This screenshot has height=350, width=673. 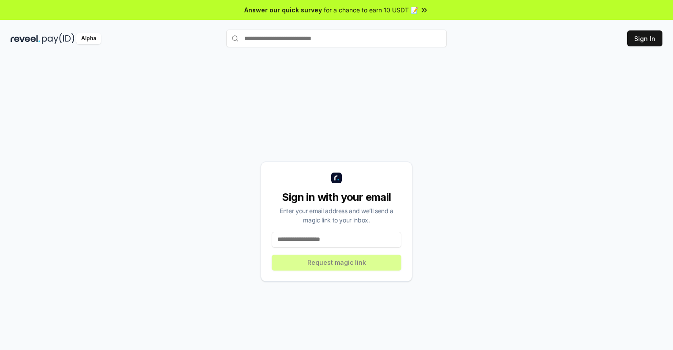 I want to click on span: Answer our quick survey, so click(x=283, y=10).